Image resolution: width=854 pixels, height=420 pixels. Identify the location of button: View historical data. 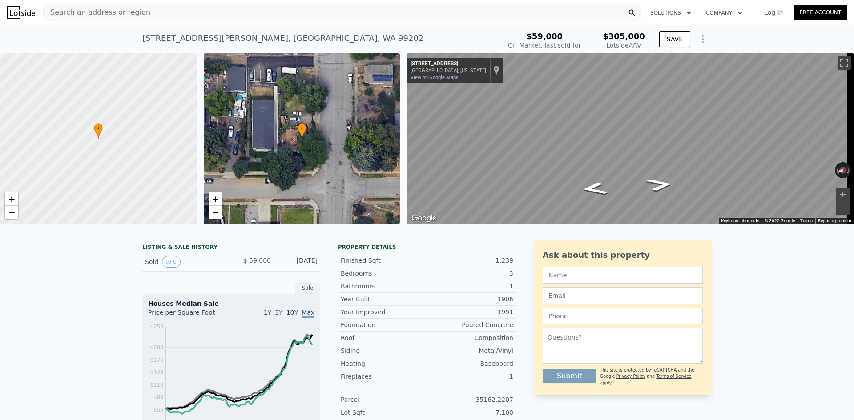
(171, 262).